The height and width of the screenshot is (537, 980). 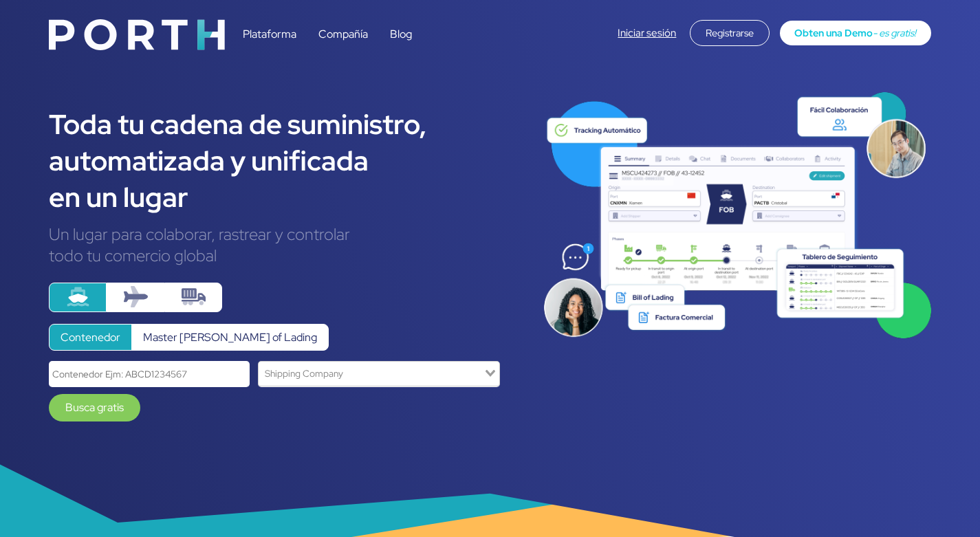 What do you see at coordinates (78, 296) in the screenshot?
I see `img: ship.svg` at bounding box center [78, 296].